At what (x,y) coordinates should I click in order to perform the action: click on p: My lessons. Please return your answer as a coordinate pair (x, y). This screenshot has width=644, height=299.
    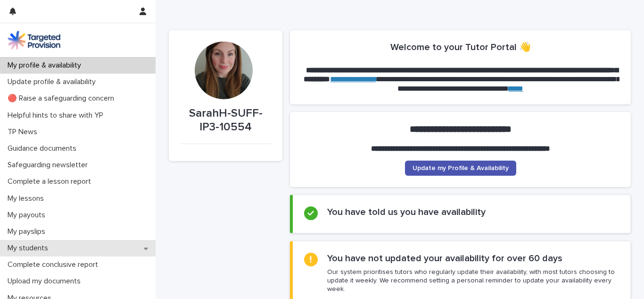
    Looking at the image, I should click on (27, 198).